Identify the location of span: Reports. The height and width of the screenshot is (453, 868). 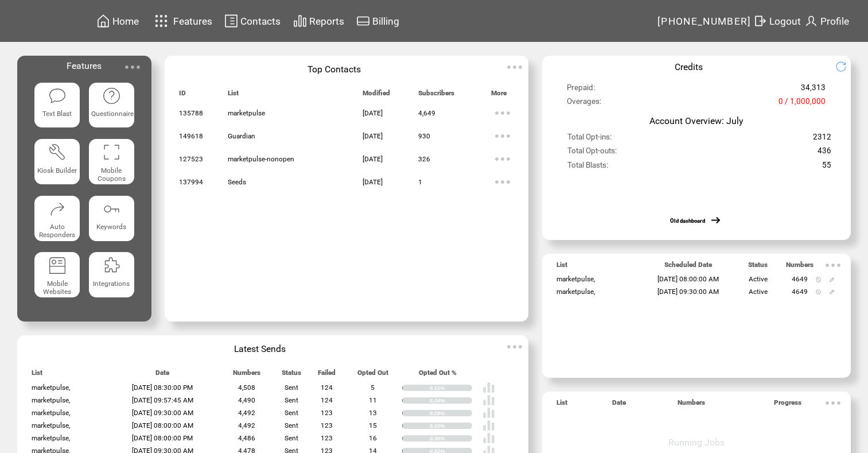
(326, 22).